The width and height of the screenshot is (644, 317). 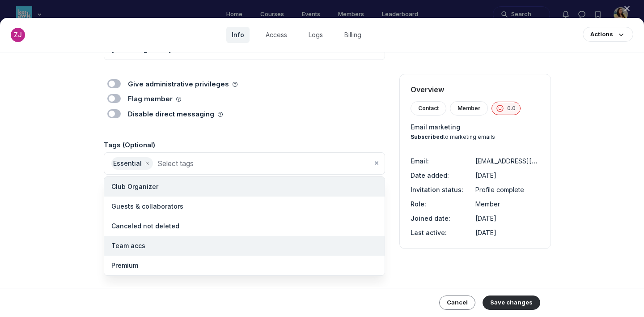 I want to click on a: Logs, so click(x=316, y=35).